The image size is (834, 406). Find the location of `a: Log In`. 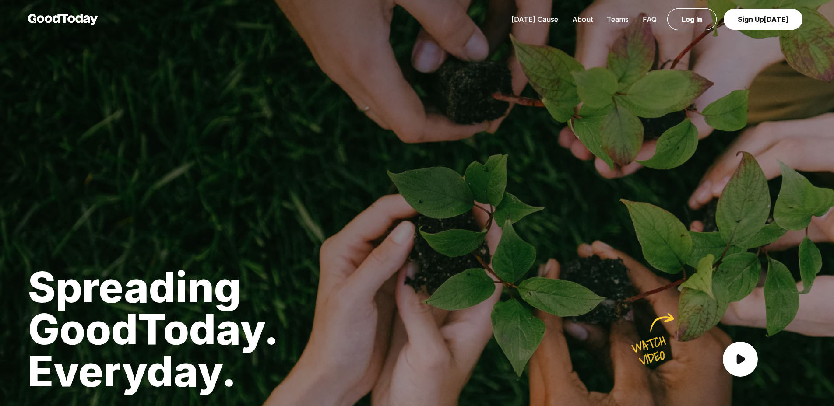

a: Log In is located at coordinates (692, 19).